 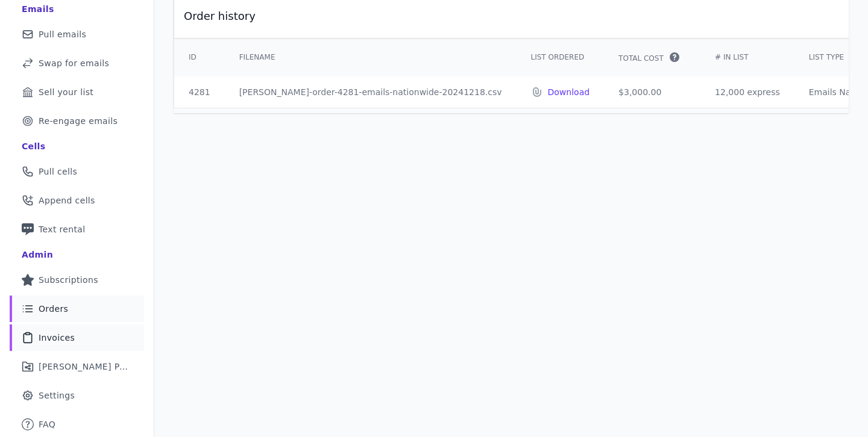 I want to click on span: Total Cost, so click(x=641, y=58).